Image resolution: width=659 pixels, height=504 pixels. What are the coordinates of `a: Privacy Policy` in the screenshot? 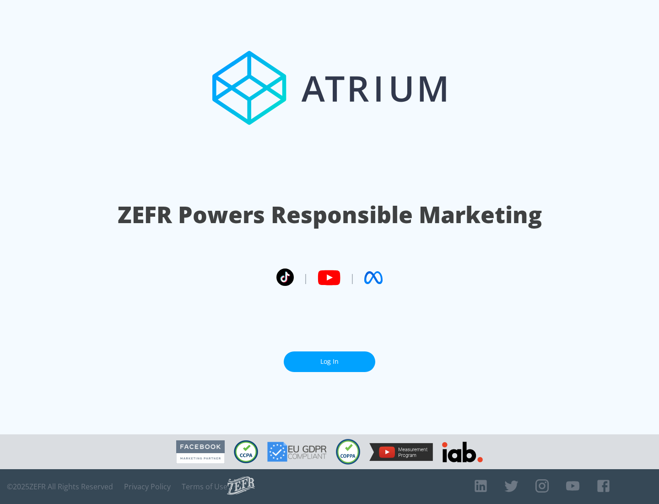 It's located at (147, 486).